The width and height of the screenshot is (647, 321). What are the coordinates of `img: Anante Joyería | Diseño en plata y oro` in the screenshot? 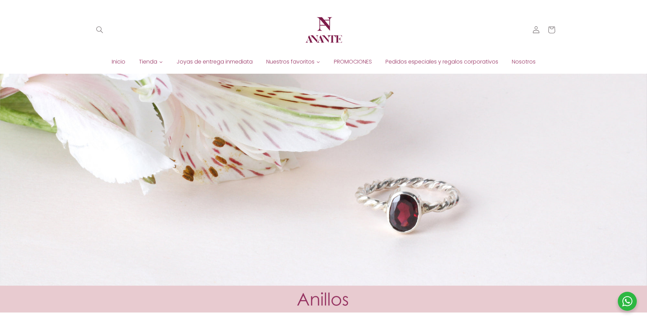 It's located at (324, 30).